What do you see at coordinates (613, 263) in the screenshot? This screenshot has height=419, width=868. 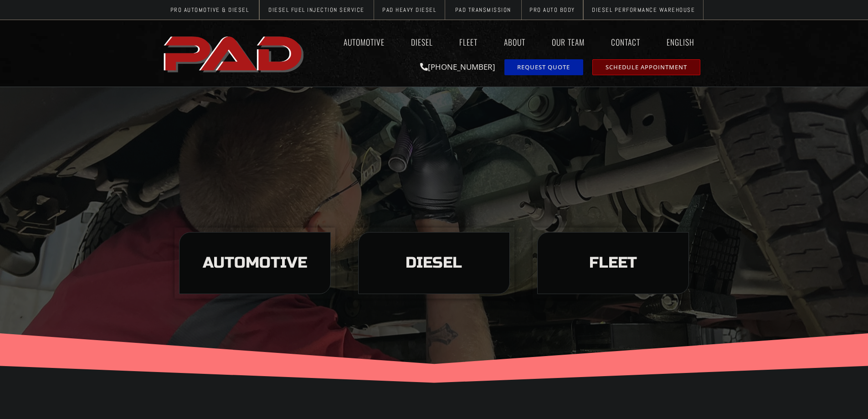 I see `a: learn more about our fleet services` at bounding box center [613, 263].